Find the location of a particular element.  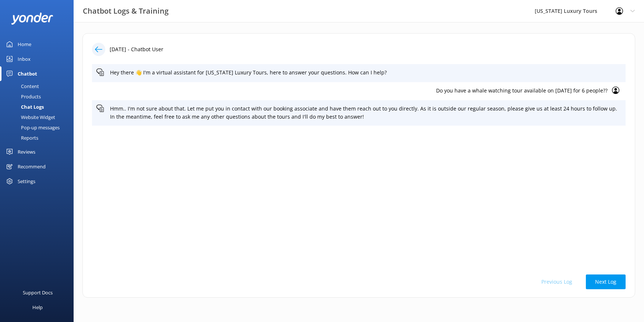

div: Help is located at coordinates (37, 307).